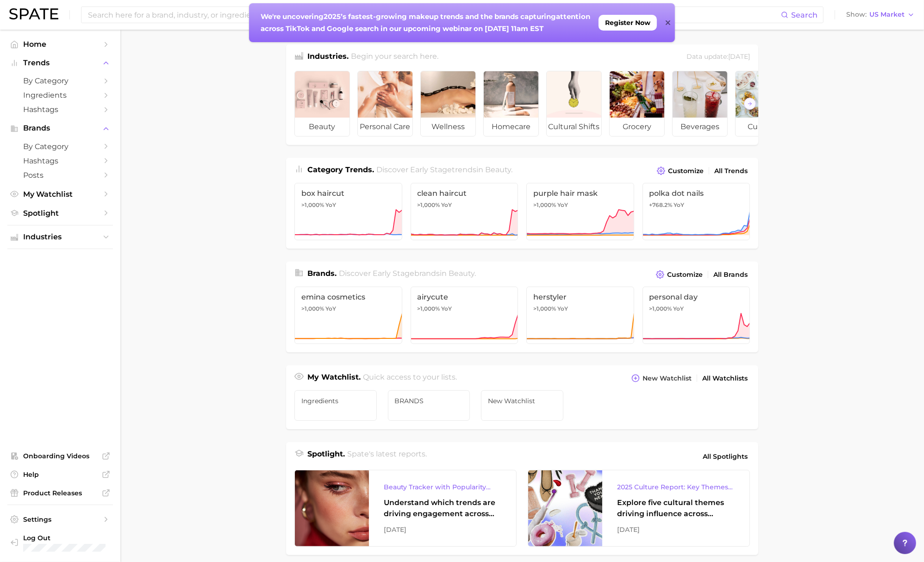 This screenshot has width=924, height=562. What do you see at coordinates (405, 508) in the screenshot?
I see `a: Beauty Tracker with Popularity IndexUnderstand which trends are driving engagement across platfor...` at bounding box center [405, 508].